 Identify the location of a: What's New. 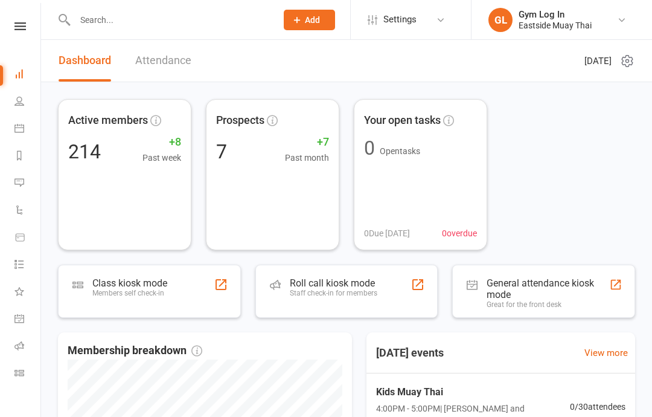
(28, 292).